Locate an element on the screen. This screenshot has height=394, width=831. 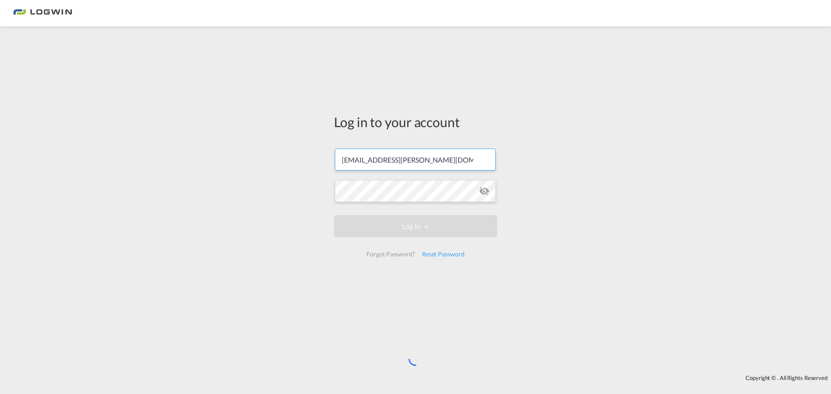
div: Reset Password is located at coordinates (443, 254).